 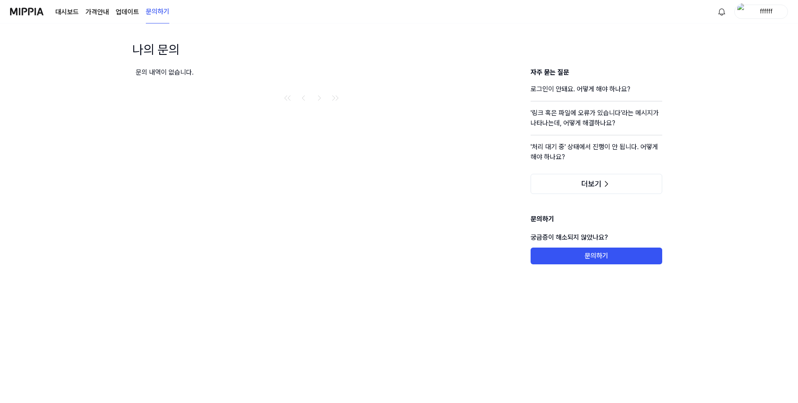 What do you see at coordinates (156, 49) in the screenshot?
I see `h1: 나의 문의` at bounding box center [156, 49].